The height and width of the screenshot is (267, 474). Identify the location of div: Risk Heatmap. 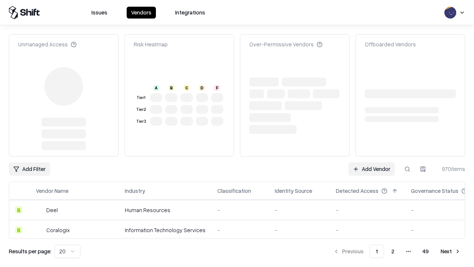
(151, 44).